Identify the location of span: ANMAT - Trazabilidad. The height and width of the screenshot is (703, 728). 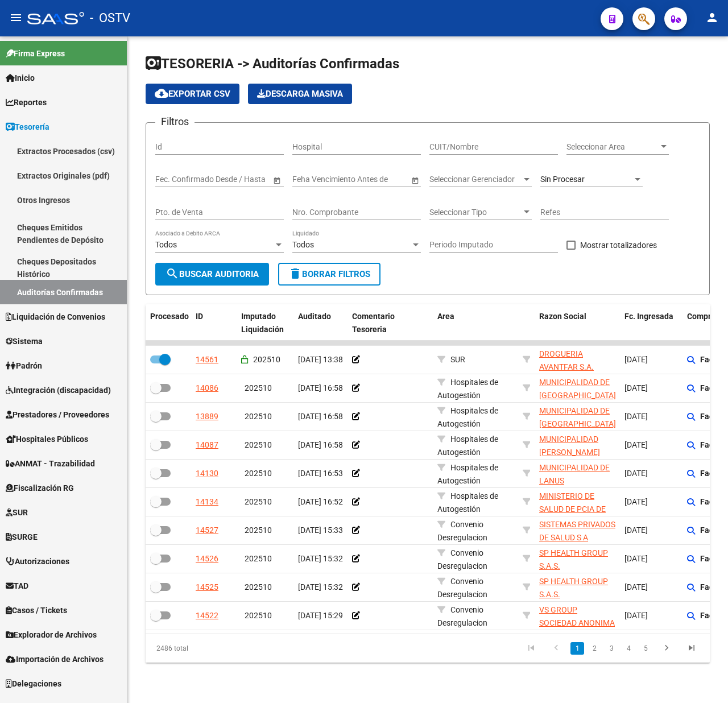
(50, 464).